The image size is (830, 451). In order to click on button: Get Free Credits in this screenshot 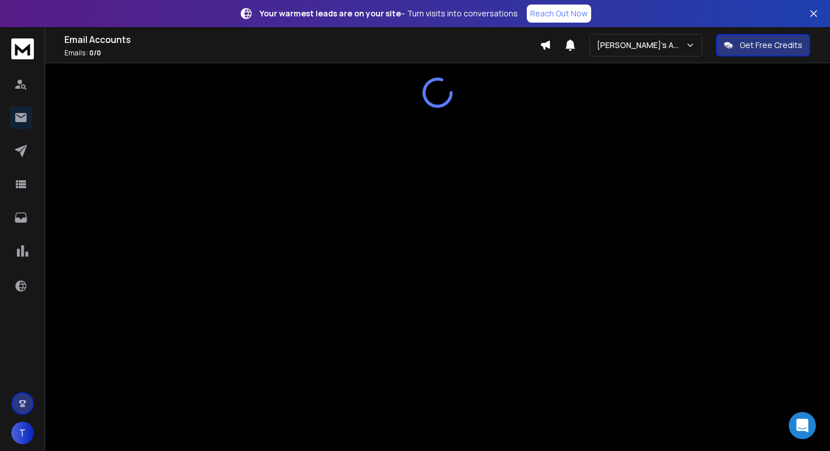, I will do `click(763, 45)`.